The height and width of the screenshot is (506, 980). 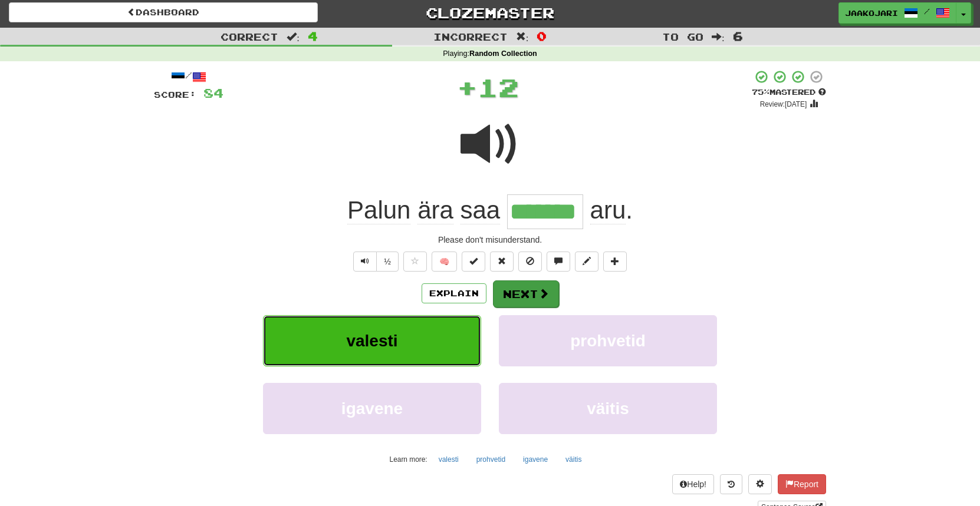 I want to click on div: Mastered, so click(x=789, y=92).